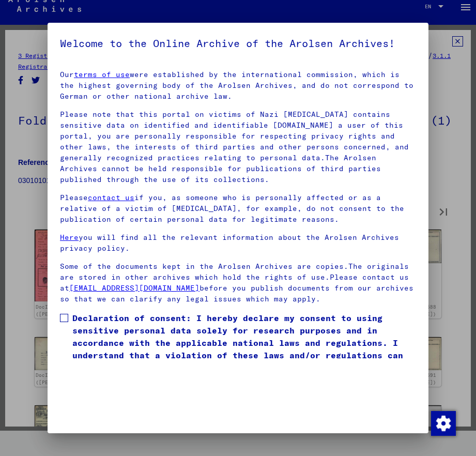 The height and width of the screenshot is (456, 476). I want to click on a: Here, so click(69, 237).